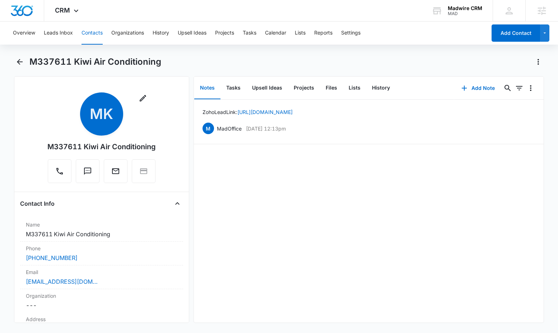  Describe the element at coordinates (229, 128) in the screenshot. I see `p: MadOffice` at that location.